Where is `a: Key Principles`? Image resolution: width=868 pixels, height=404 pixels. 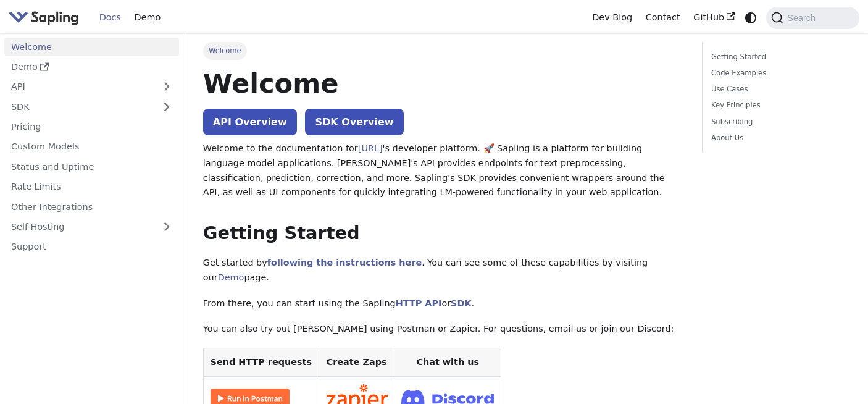 a: Key Principles is located at coordinates (778, 105).